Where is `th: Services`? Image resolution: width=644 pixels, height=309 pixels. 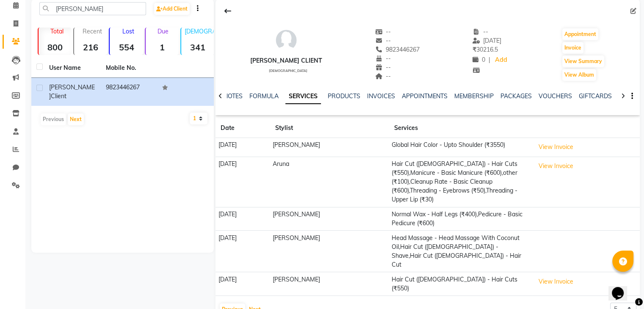 th: Services is located at coordinates (461, 128).